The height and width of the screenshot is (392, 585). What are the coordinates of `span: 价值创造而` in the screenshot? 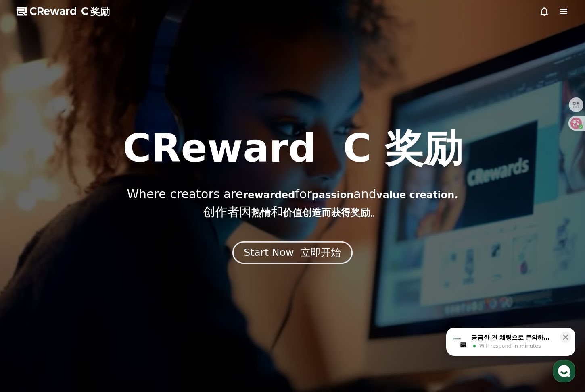 It's located at (307, 213).